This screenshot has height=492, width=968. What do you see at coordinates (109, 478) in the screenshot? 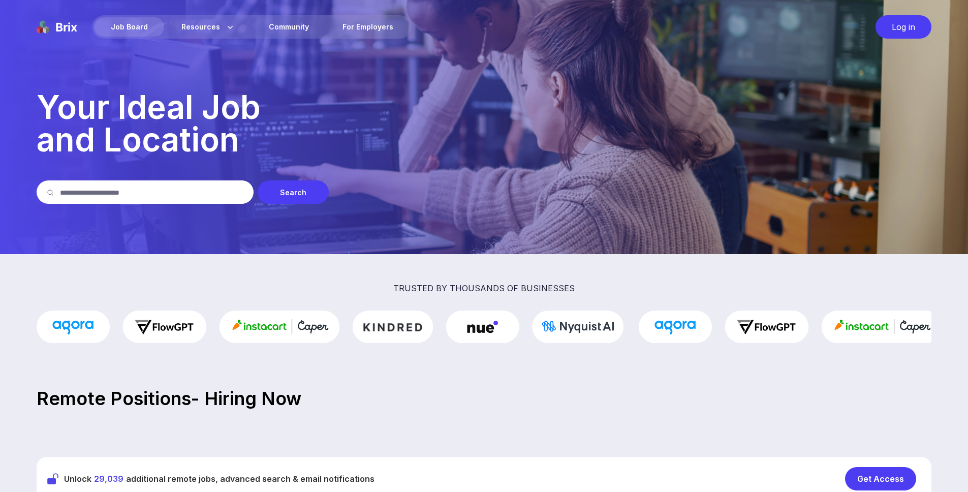
I see `span: 29,039` at bounding box center [109, 478].